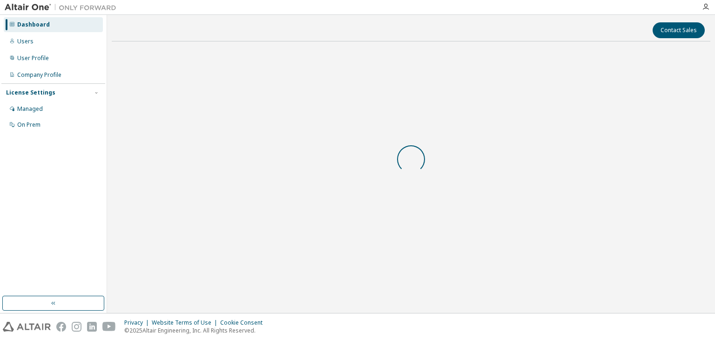  Describe the element at coordinates (138, 323) in the screenshot. I see `div: Privacy` at that location.